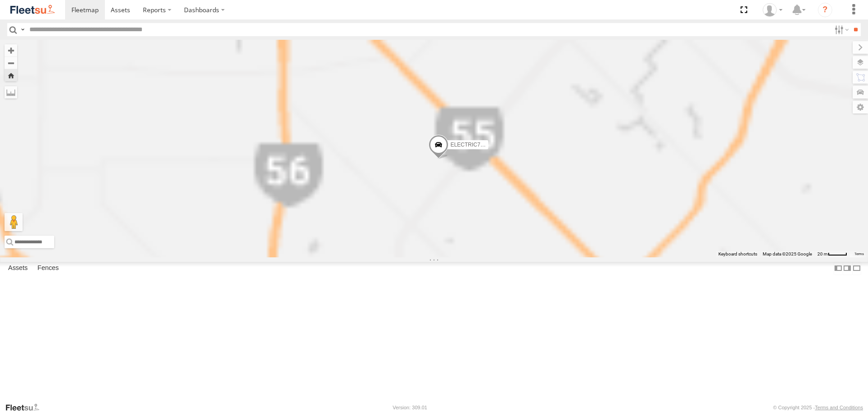 The width and height of the screenshot is (868, 412). What do you see at coordinates (410, 407) in the screenshot?
I see `div: Version: 309.01` at bounding box center [410, 407].